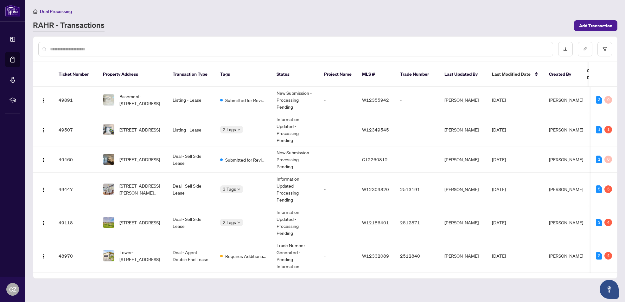 The height and width of the screenshot is (302, 625). I want to click on td: 2512840, so click(417, 256).